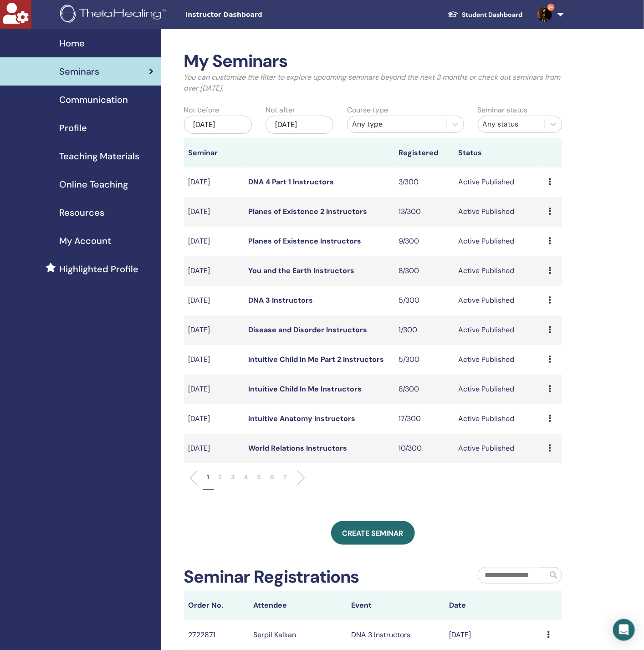 The height and width of the screenshot is (650, 644). What do you see at coordinates (202, 110) in the screenshot?
I see `label: Not before` at bounding box center [202, 110].